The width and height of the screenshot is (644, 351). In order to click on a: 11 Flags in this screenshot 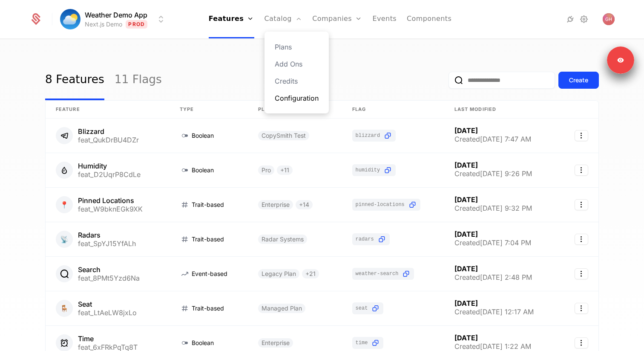, I will do `click(138, 80)`.